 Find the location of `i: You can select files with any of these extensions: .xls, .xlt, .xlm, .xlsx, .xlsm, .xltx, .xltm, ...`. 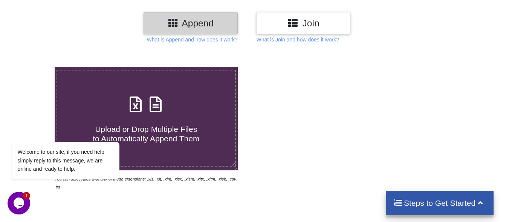

i: You can select files with any of these extensions: .xls, .xlt, .xlm, .xlsx, .xlsm, .xltx, .xltm, ... is located at coordinates (146, 183).